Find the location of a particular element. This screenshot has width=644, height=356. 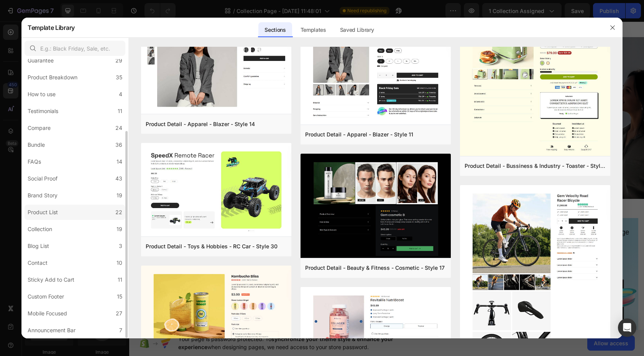

img: pr12.png is located at coordinates (376, 207).